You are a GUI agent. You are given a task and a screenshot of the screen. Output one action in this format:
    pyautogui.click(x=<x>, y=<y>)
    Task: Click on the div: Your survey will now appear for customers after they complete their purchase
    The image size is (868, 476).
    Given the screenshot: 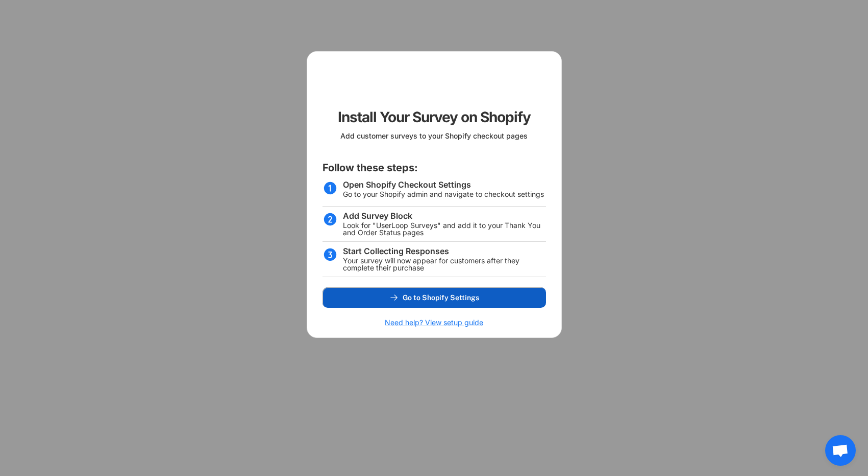 What is the action you would take?
    pyautogui.click(x=445, y=264)
    